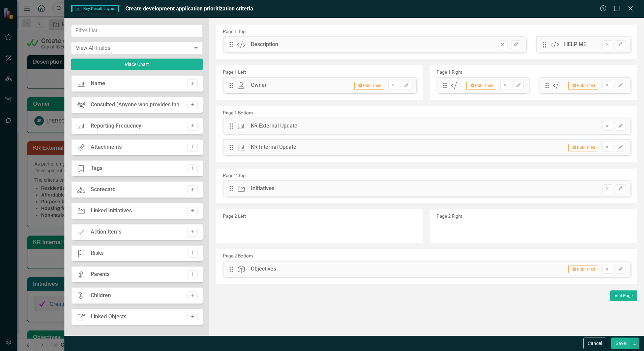 This screenshot has height=351, width=644. I want to click on small: Page 1 Right, so click(449, 72).